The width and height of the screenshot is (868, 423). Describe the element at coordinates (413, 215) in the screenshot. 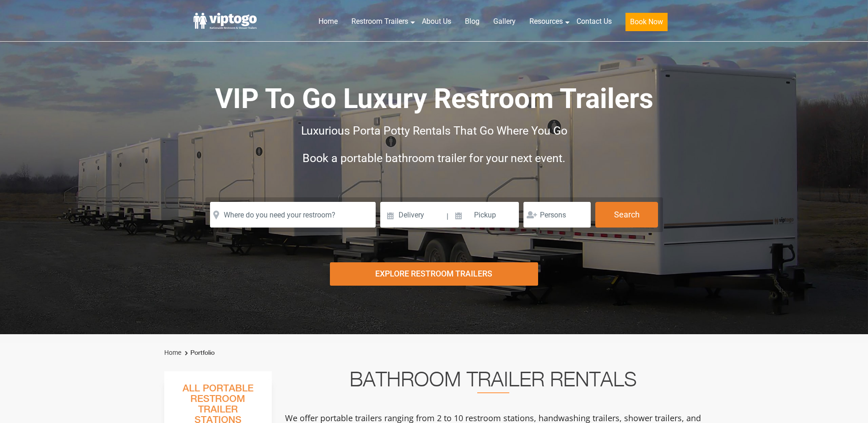

I see `input: Delivery` at that location.